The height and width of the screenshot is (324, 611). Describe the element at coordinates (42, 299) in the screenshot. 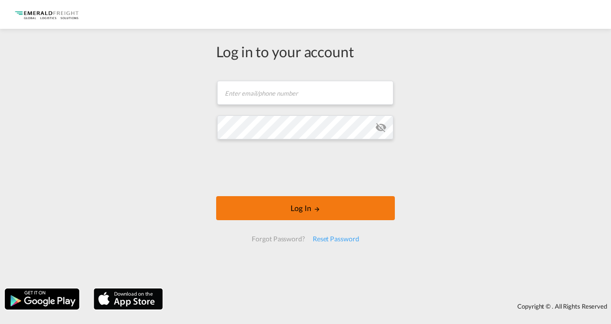

I see `img: google.png` at that location.